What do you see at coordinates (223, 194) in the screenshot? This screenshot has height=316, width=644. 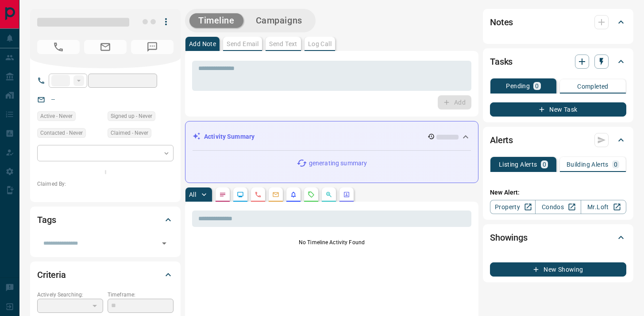 I see `svg: Notes` at bounding box center [223, 194].